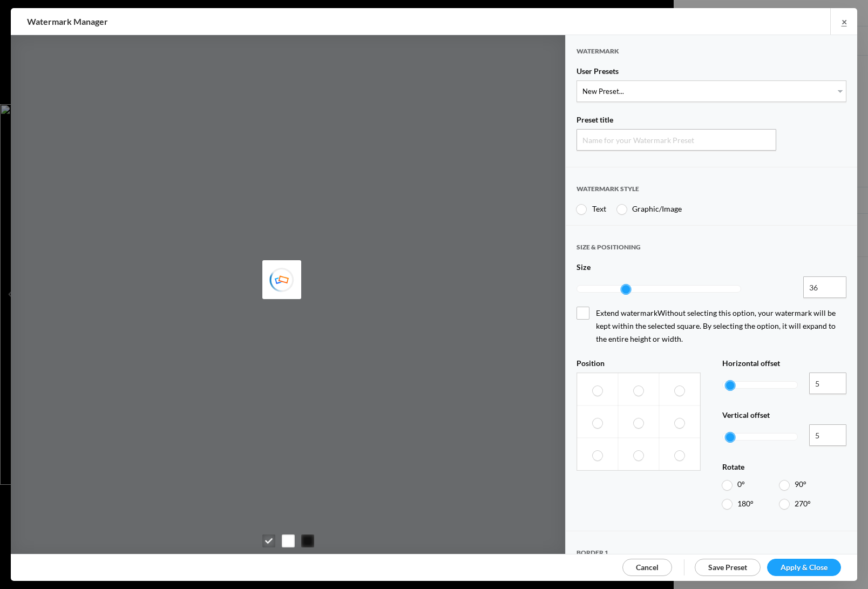 This screenshot has width=868, height=589. I want to click on input: Name for your Watermark Preset, so click(677, 139).